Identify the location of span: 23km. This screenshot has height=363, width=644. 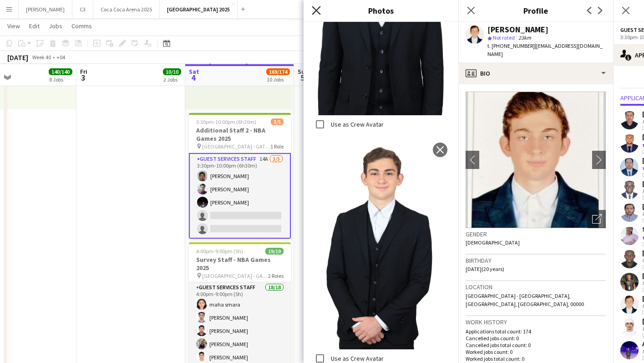
(524, 37).